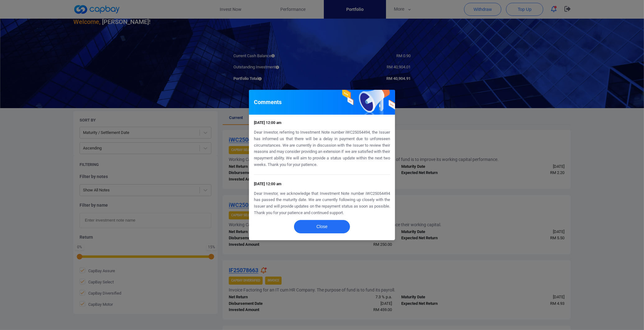  Describe the element at coordinates (322, 226) in the screenshot. I see `button: Close` at that location.